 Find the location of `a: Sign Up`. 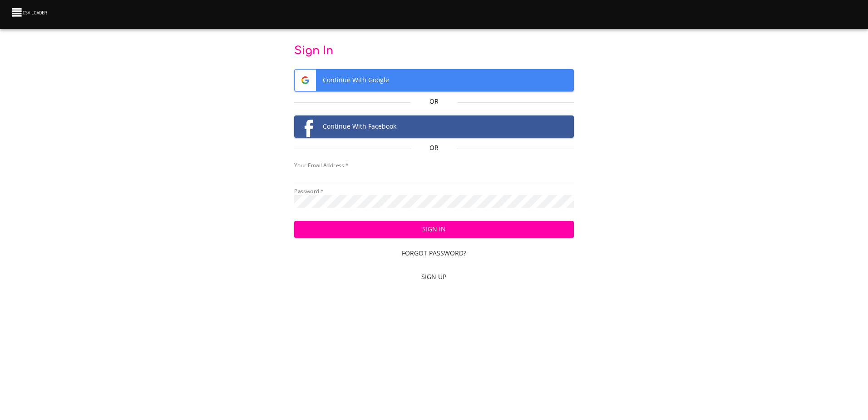

a: Sign Up is located at coordinates (434, 277).